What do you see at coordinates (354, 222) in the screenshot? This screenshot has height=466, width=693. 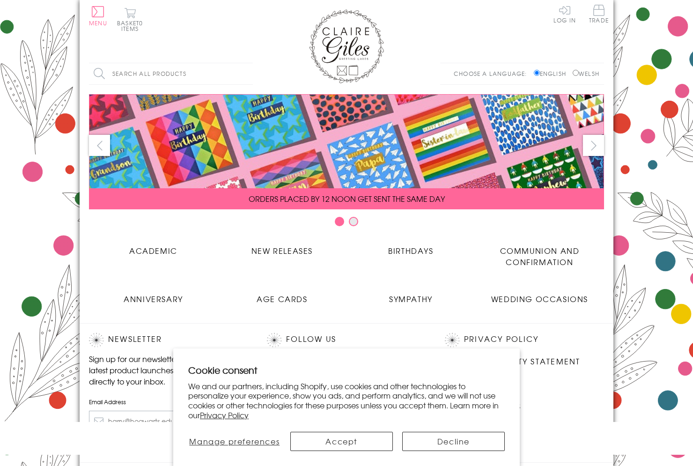 I see `button: Carousel Page 2` at bounding box center [354, 222].